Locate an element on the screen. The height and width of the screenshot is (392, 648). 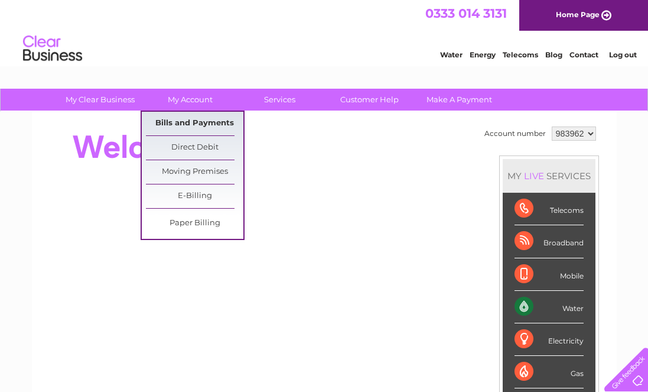
td: Account number is located at coordinates (515, 133).